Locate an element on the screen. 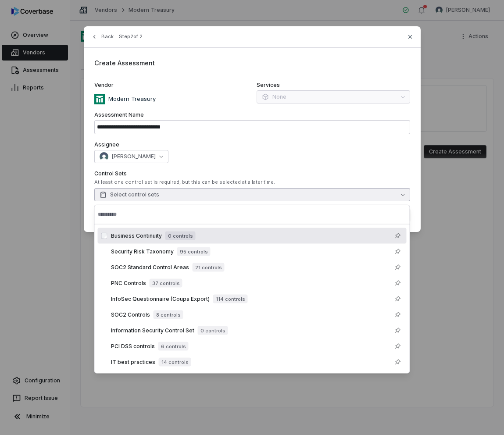  span: 6 controls is located at coordinates (173, 346).